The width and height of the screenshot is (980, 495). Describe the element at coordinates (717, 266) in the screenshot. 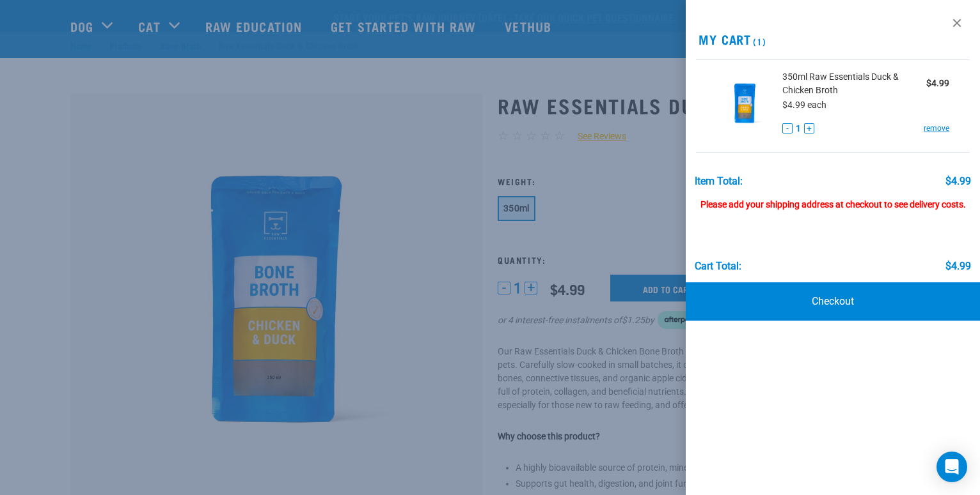

I see `div: Cart total:` at that location.